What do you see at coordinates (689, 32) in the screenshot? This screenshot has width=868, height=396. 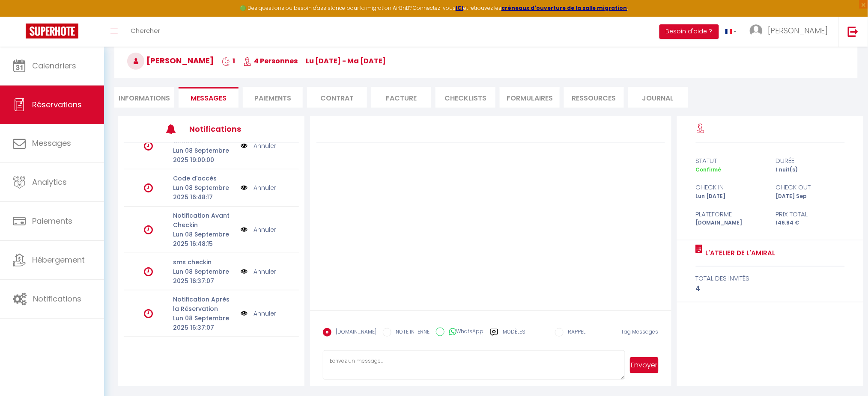 I see `button: Besoin d'aide ?` at bounding box center [689, 32].